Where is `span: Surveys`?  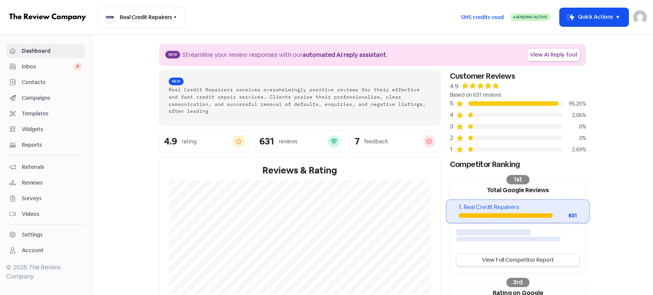 span: Surveys is located at coordinates (52, 198).